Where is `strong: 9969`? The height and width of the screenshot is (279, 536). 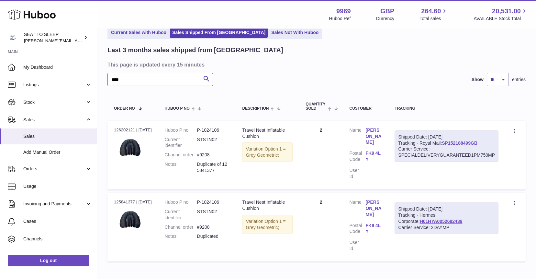 strong: 9969 is located at coordinates (344, 11).